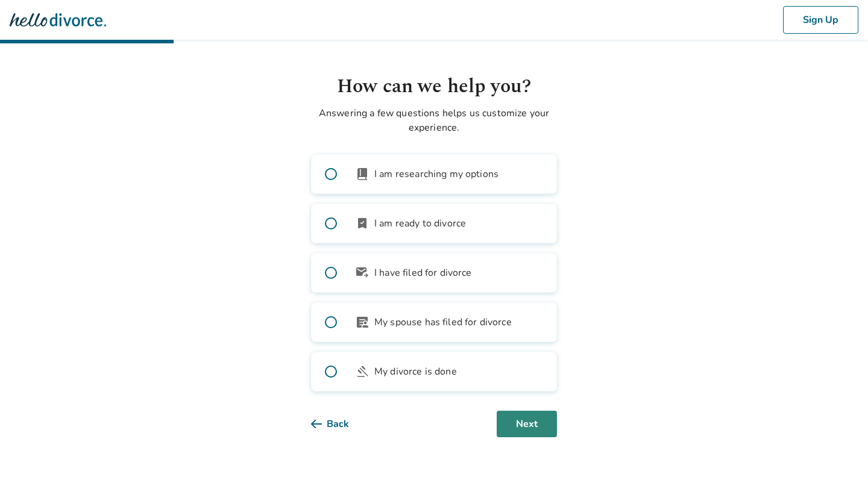 The height and width of the screenshot is (489, 868). I want to click on img: Hello Divorce Logo, so click(58, 20).